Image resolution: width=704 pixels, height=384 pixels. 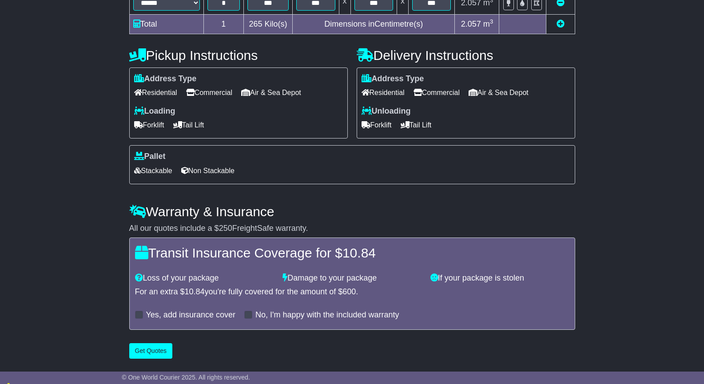 I want to click on label: Pallet, so click(x=150, y=157).